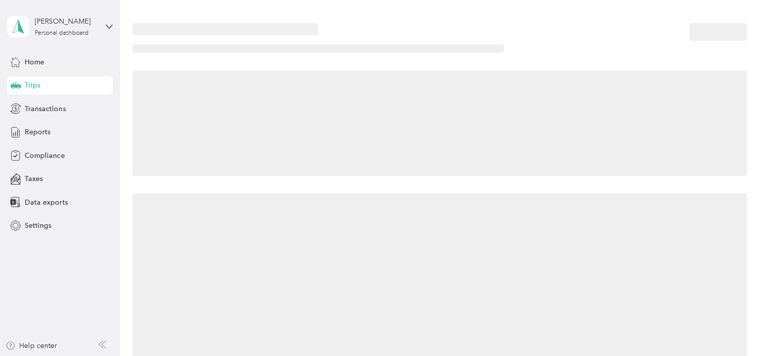 The height and width of the screenshot is (356, 764). I want to click on button: Help center, so click(31, 346).